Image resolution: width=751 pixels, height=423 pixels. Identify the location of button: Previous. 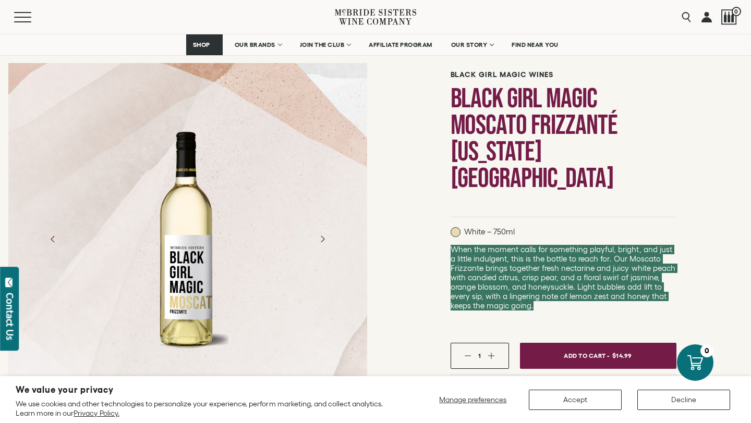
(53, 239).